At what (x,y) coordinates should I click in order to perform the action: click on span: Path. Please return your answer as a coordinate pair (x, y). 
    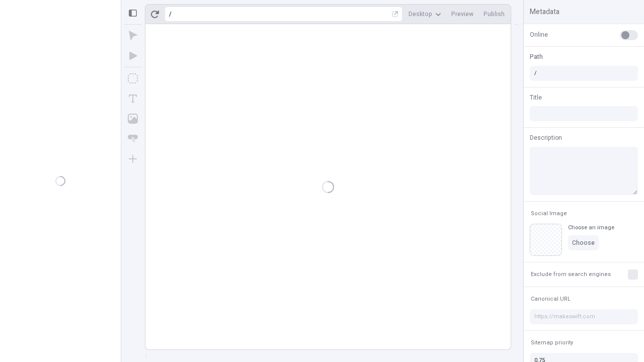
    Looking at the image, I should click on (536, 57).